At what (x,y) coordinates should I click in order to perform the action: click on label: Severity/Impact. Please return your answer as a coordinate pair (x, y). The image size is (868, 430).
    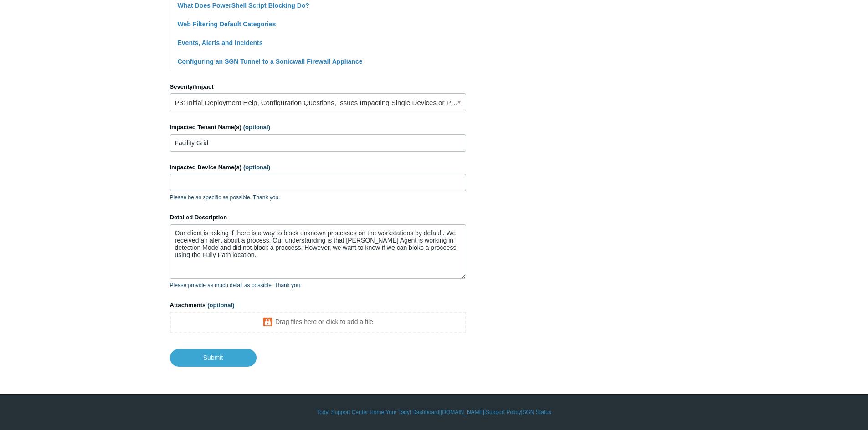
    Looking at the image, I should click on (318, 87).